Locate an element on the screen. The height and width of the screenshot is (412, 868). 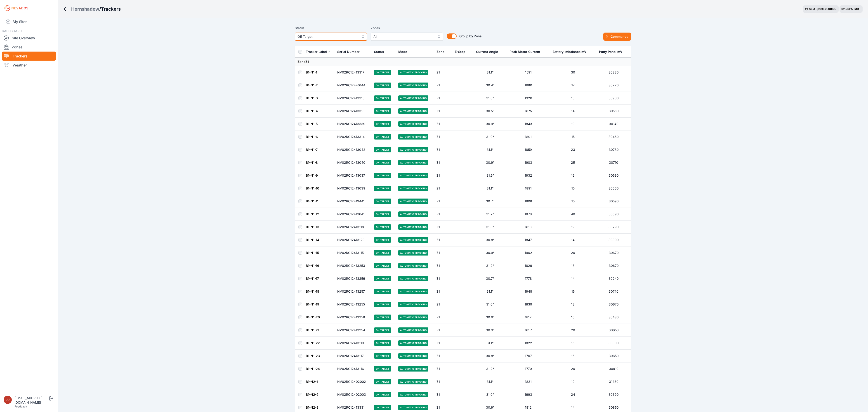
td: NV02RC12419441 is located at coordinates (352, 201).